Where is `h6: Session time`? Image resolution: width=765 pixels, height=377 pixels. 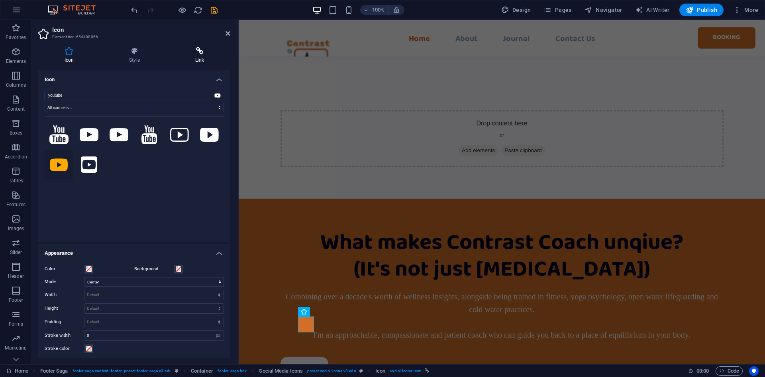
h6: Session time is located at coordinates (698, 371).